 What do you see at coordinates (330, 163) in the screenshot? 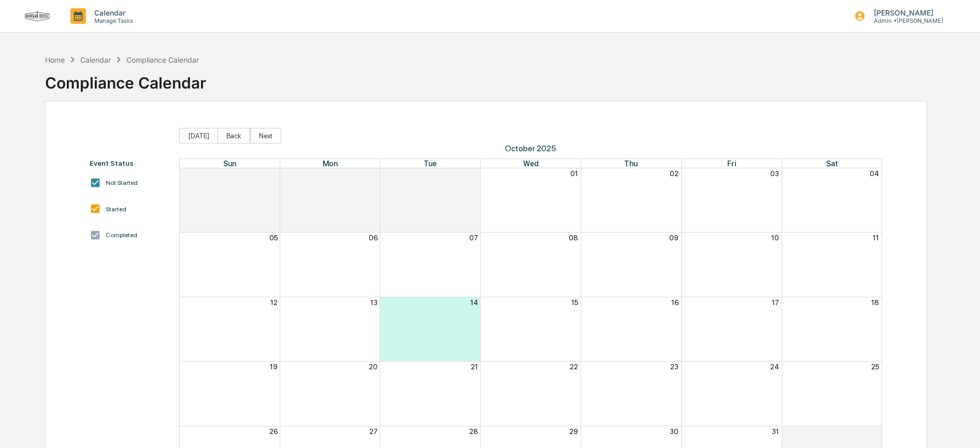
I see `span: Mon` at bounding box center [330, 163].